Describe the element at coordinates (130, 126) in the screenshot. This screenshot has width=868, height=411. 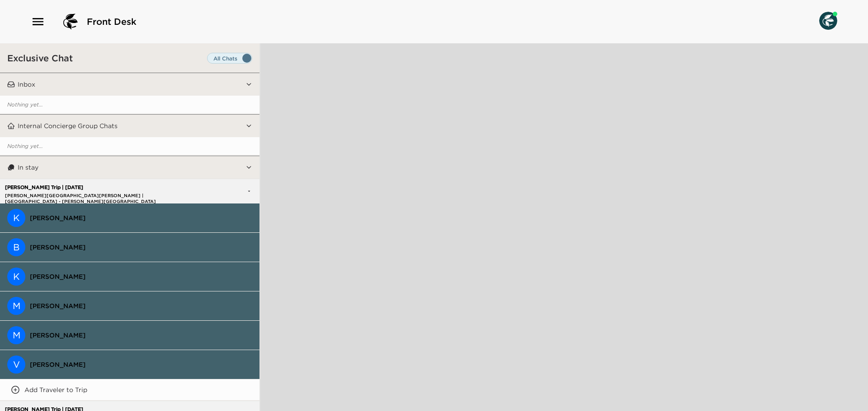
I see `button: Internal Concierge Group Chats` at that location.